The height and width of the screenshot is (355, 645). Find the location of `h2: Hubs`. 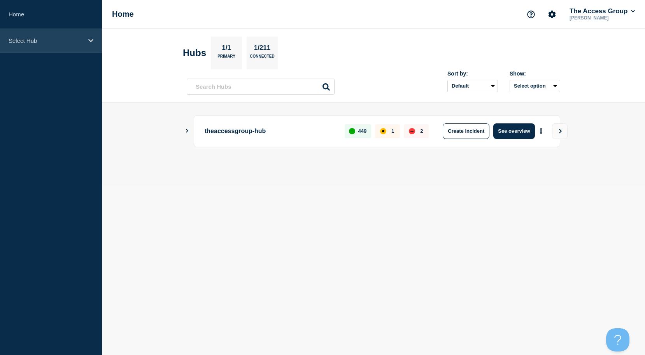

h2: Hubs is located at coordinates (195, 53).